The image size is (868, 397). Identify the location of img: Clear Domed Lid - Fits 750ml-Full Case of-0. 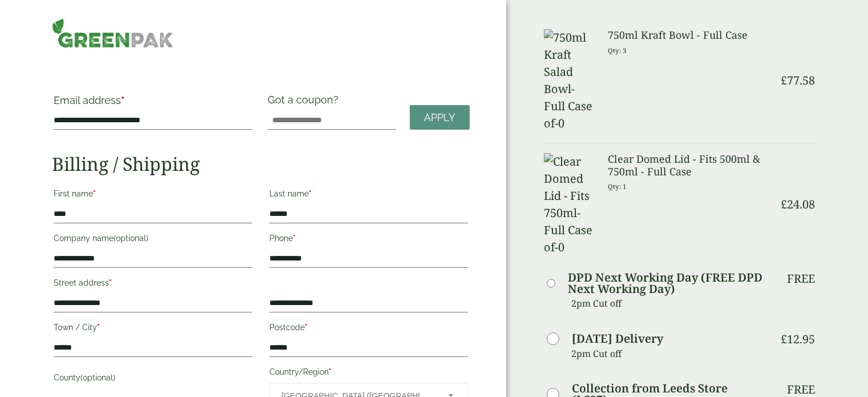
(569, 204).